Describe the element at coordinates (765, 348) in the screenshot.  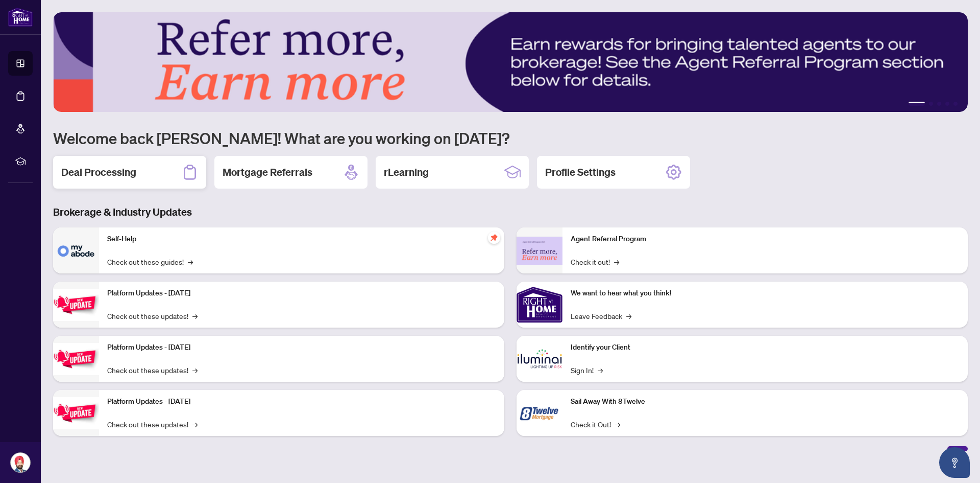
I see `p: Identify your Client` at that location.